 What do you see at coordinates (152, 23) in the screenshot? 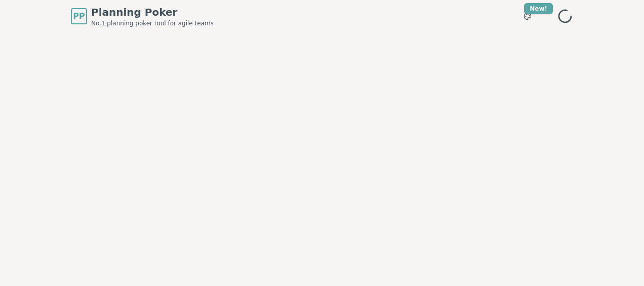
I see `span: No.1 planning poker tool for agile teams` at bounding box center [152, 23].